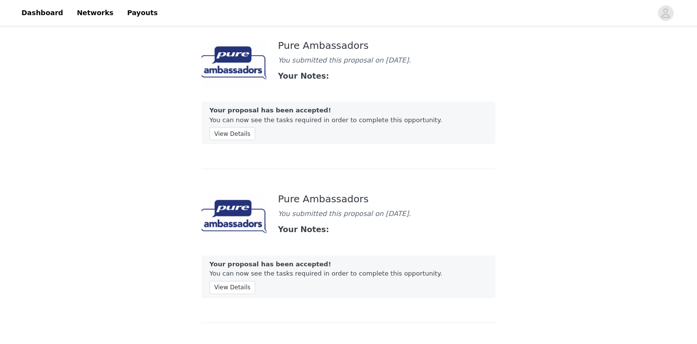 The height and width of the screenshot is (344, 697). Describe the element at coordinates (665, 13) in the screenshot. I see `div: avatar` at that location.